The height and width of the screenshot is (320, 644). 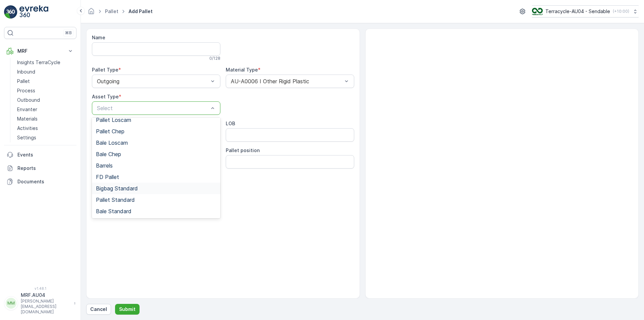 I want to click on p: Events, so click(x=46, y=155).